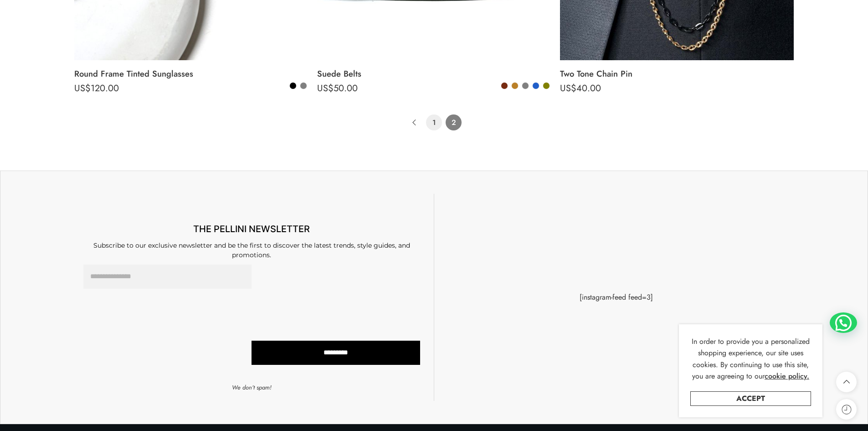 The image size is (868, 431). I want to click on input: Email Address *, so click(168, 276).